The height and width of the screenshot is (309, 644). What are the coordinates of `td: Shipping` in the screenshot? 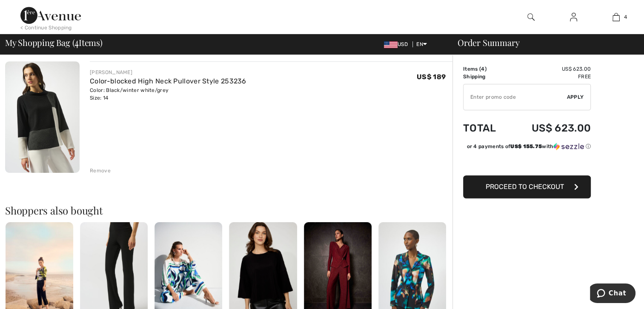 It's located at (485, 76).